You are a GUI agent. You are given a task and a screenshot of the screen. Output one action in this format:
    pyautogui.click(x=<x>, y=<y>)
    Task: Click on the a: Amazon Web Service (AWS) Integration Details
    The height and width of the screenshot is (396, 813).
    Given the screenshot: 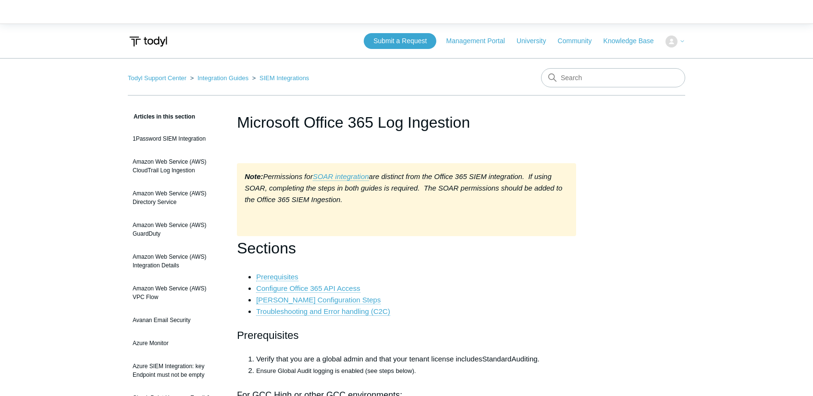 What is the action you would take?
    pyautogui.click(x=175, y=261)
    